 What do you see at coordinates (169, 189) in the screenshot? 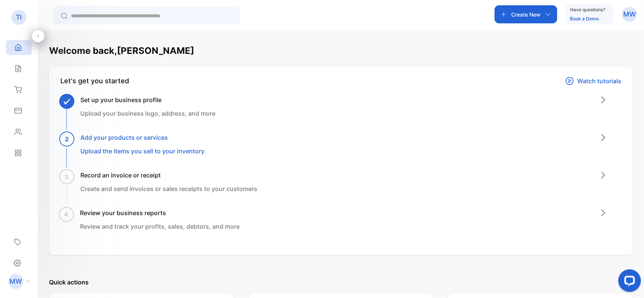
I see `p: Create and send invoices or sales receipts to your customers` at bounding box center [169, 189].